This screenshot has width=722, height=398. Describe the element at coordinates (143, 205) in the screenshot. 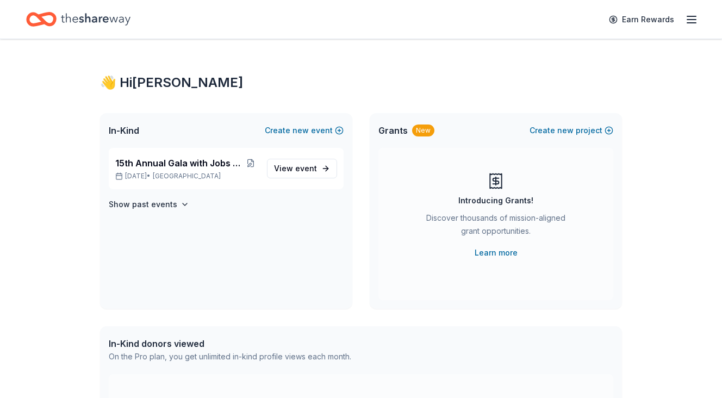

I see `h4: Show past events` at that location.